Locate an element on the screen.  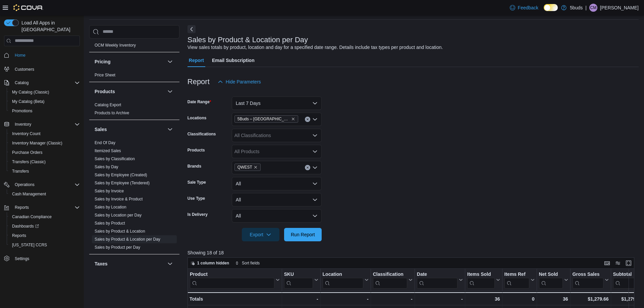
div: Product is located at coordinates (232, 274).